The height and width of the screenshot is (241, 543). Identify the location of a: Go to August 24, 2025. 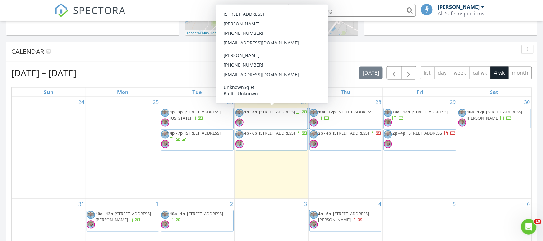
(81, 102).